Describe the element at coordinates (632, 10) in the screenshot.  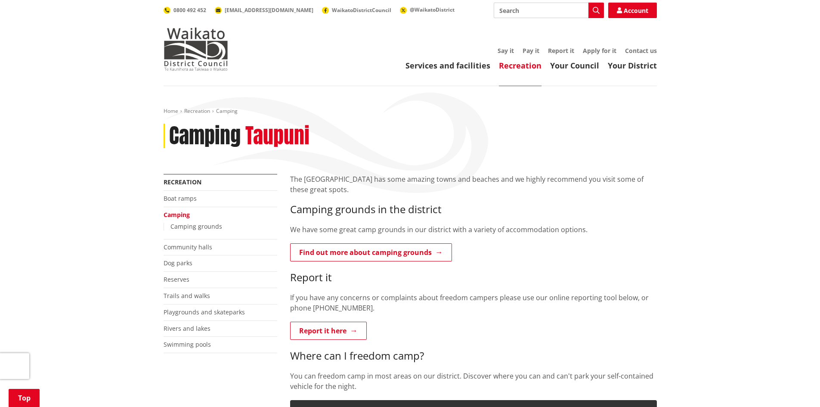
I see `a: Account` at that location.